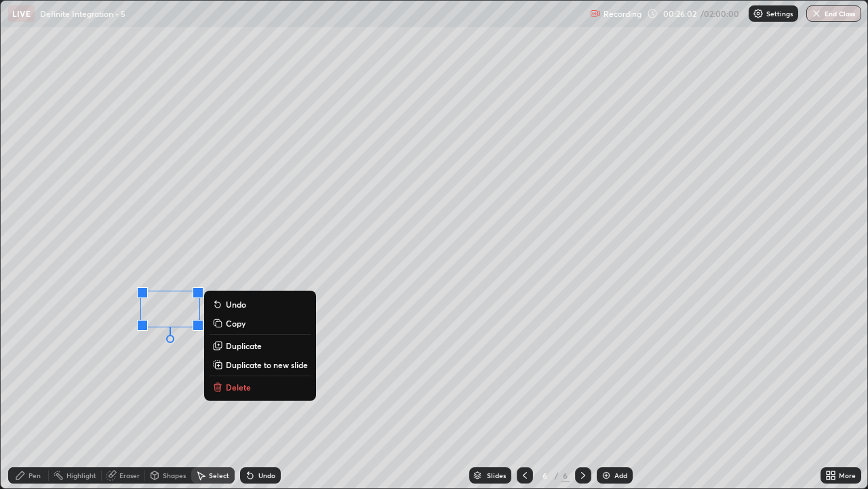 This screenshot has height=489, width=868. What do you see at coordinates (267, 475) in the screenshot?
I see `div: Undo` at bounding box center [267, 475].